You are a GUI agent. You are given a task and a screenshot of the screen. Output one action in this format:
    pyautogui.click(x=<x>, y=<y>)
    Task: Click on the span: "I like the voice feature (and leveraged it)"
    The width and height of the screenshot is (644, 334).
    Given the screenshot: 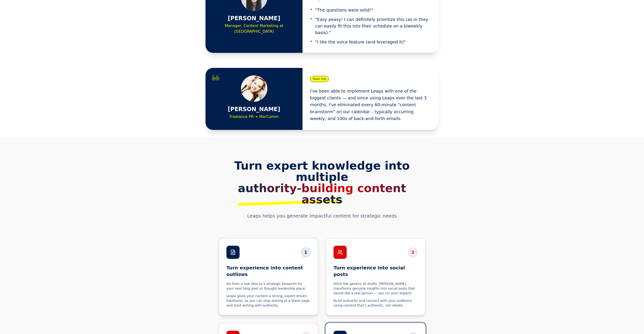 What is the action you would take?
    pyautogui.click(x=360, y=42)
    